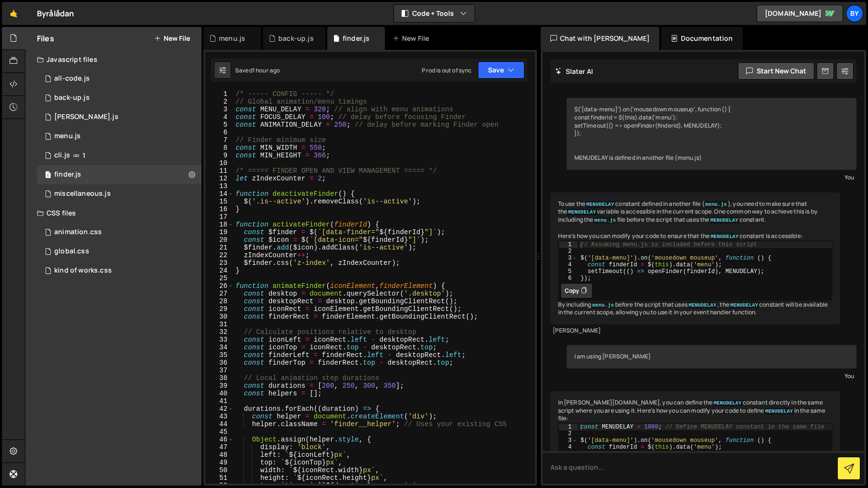 The image size is (868, 488). What do you see at coordinates (219, 386) in the screenshot?
I see `div: 39` at bounding box center [219, 386].